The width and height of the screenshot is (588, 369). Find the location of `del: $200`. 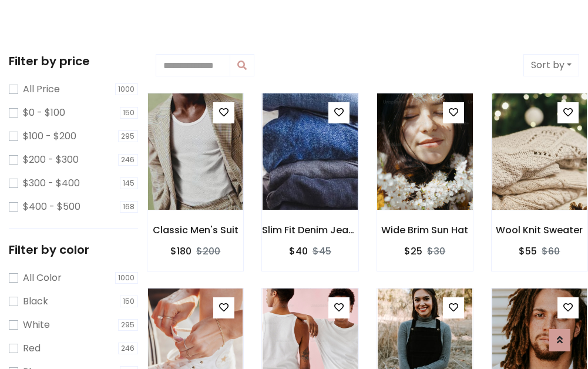

del: $200 is located at coordinates (208, 251).